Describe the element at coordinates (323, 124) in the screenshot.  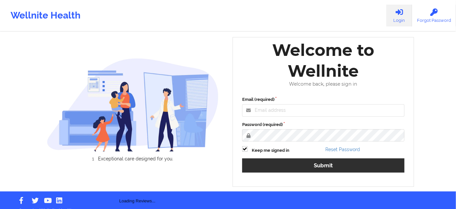
I see `label: Password (required)` at that location.